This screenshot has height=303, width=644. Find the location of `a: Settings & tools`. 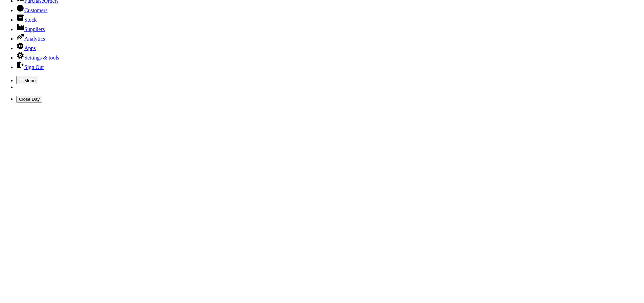

a: Settings & tools is located at coordinates (38, 58).